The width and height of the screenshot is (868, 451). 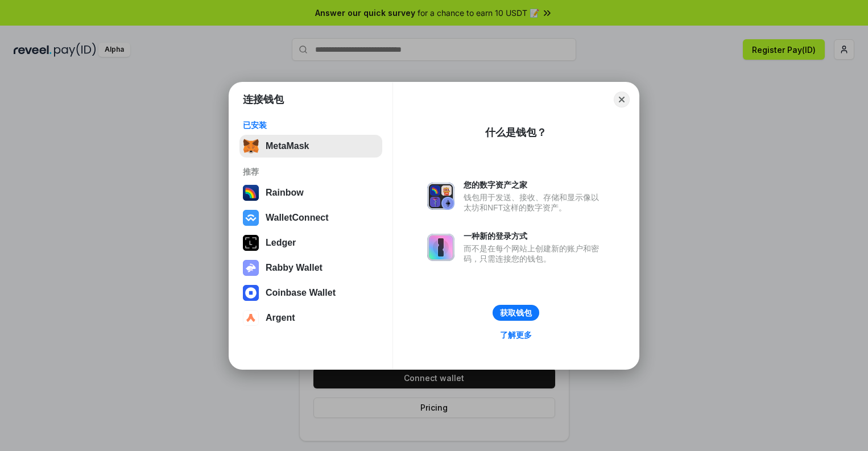 I want to click on div: 推荐, so click(x=310, y=172).